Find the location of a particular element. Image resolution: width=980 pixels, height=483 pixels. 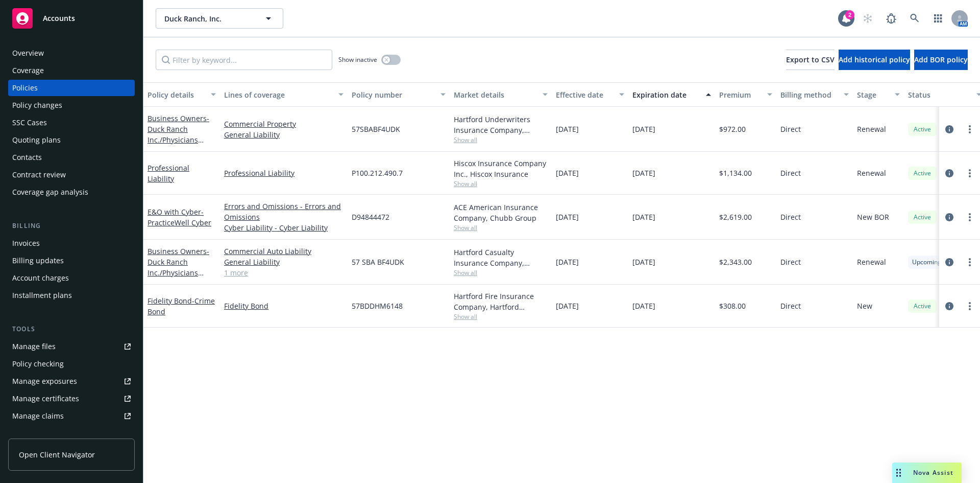

span: D94844472 is located at coordinates (371, 217).